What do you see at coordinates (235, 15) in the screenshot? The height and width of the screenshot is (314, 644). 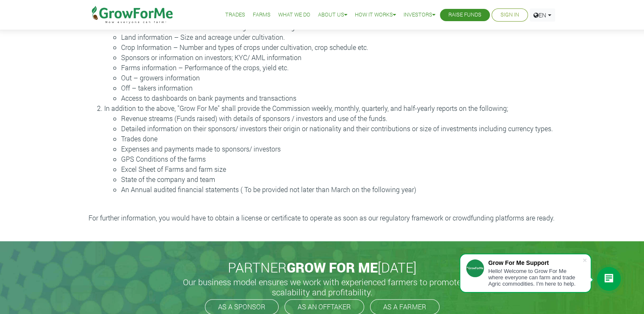 I see `a: Trades` at bounding box center [235, 15].